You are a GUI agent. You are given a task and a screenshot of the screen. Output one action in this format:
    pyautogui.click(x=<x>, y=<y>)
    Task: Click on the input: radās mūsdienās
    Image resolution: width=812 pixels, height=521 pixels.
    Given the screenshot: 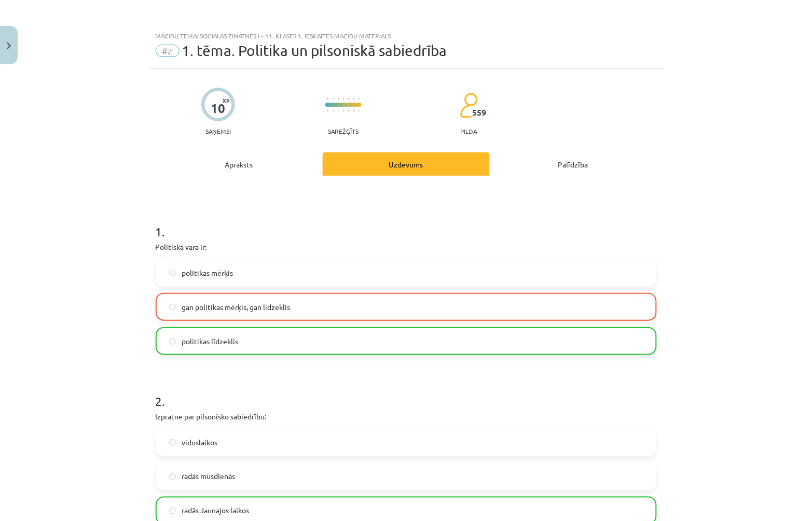 What is the action you would take?
    pyautogui.click(x=172, y=476)
    